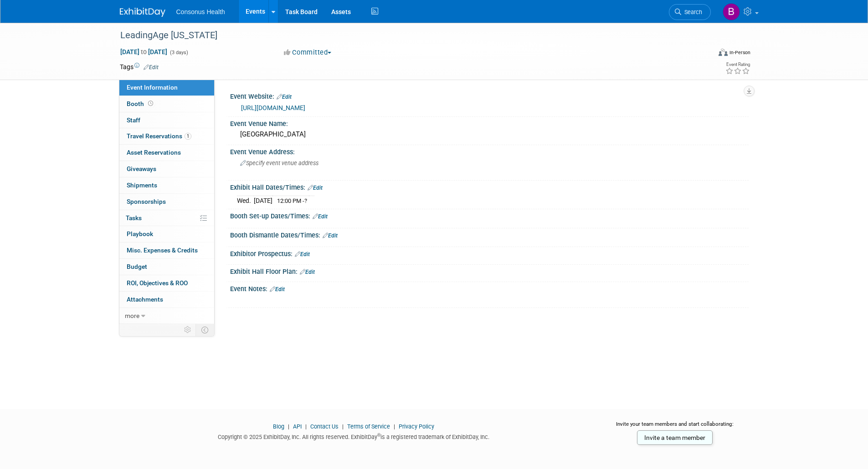 The image size is (868, 469). I want to click on a: Terms of Service, so click(368, 426).